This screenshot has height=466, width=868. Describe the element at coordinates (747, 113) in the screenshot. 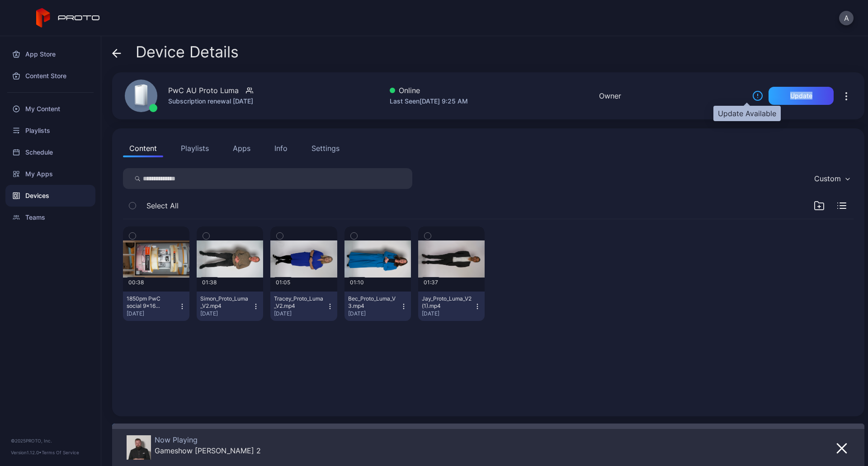

I see `div: Update Available` at that location.